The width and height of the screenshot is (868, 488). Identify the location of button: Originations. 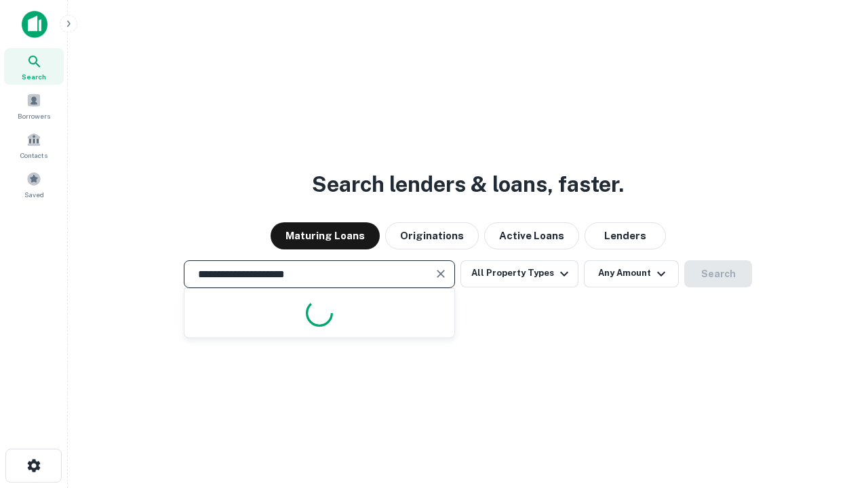
(432, 236).